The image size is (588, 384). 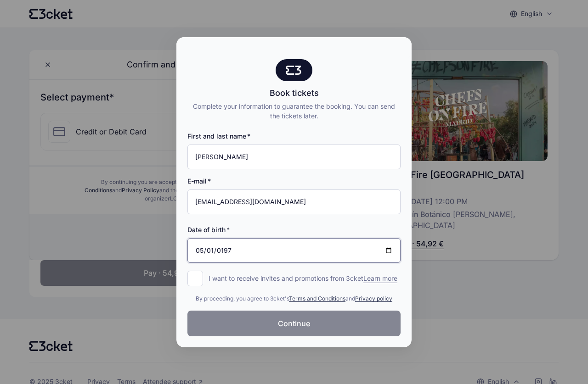 I want to click on span: Continue, so click(x=294, y=323).